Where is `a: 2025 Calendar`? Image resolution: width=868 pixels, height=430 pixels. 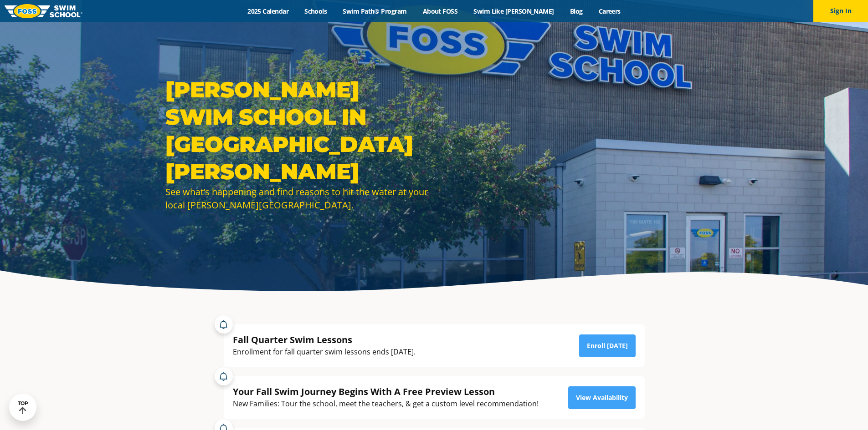 a: 2025 Calendar is located at coordinates (268, 11).